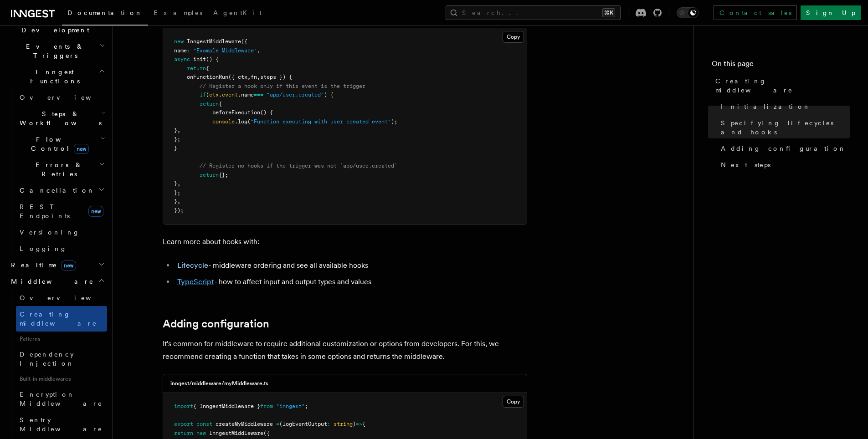 Image resolution: width=868 pixels, height=439 pixels. What do you see at coordinates (105, 14) in the screenshot?
I see `a: Documentation` at bounding box center [105, 14].